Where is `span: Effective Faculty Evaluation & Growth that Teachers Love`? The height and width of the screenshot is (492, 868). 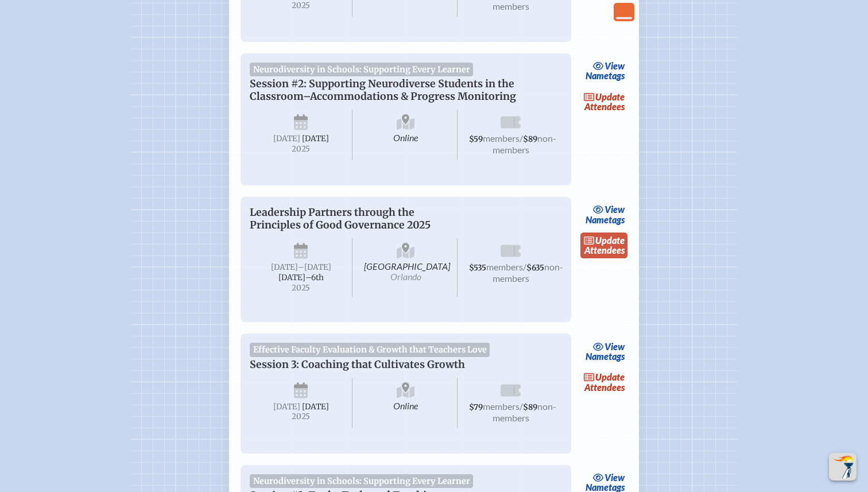
span: Effective Faculty Evaluation & Growth that Teachers Love is located at coordinates (369, 350).